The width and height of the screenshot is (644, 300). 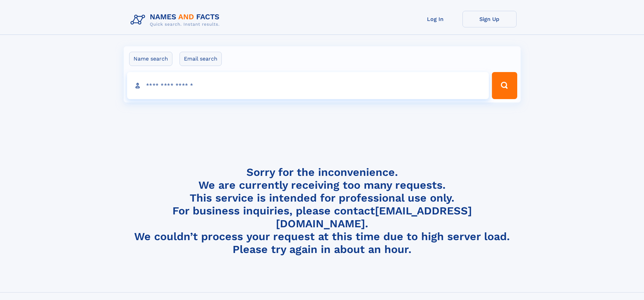 I want to click on img: Logo Names and Facts, so click(x=176, y=20).